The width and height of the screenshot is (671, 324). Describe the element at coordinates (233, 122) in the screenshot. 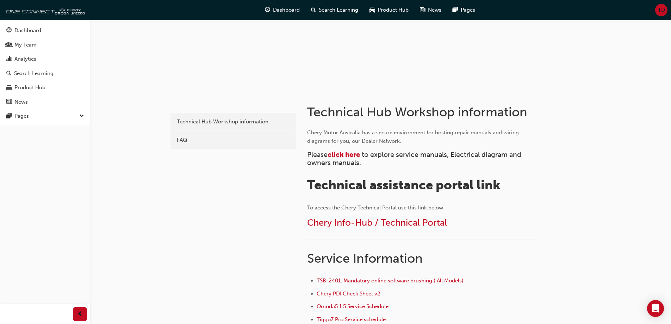

I see `div: Technical Hub Workshop information` at that location.